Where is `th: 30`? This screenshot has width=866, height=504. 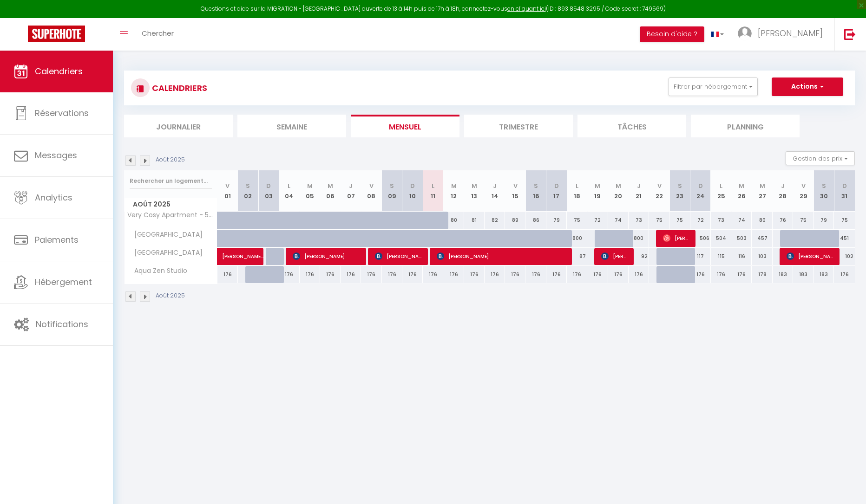 th: 30 is located at coordinates (824, 191).